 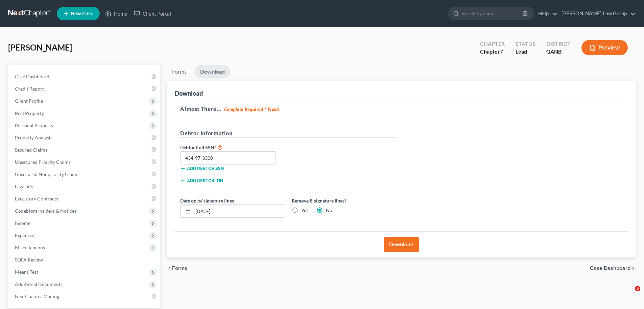 I want to click on span: Unsecured Priority Claims, so click(x=42, y=162).